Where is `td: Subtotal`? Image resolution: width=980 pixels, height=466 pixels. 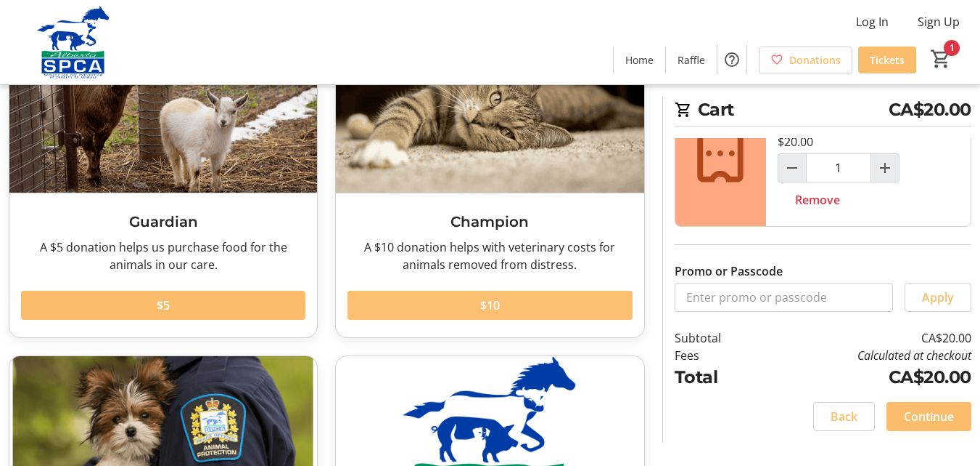 td: Subtotal is located at coordinates (717, 338).